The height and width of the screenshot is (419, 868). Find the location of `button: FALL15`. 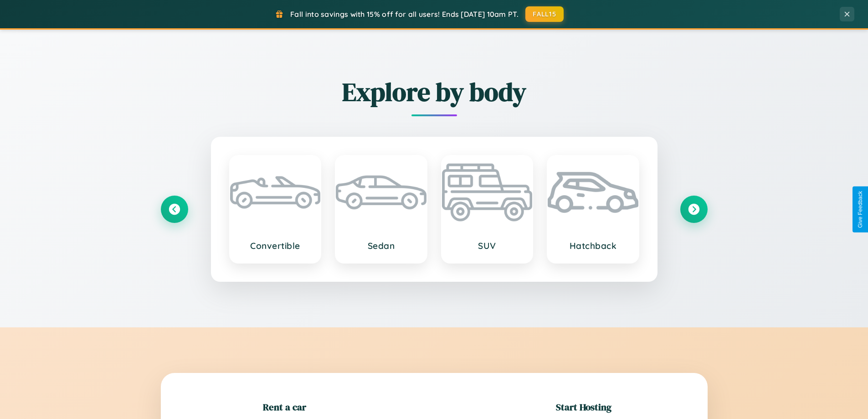

button: FALL15 is located at coordinates (545, 14).